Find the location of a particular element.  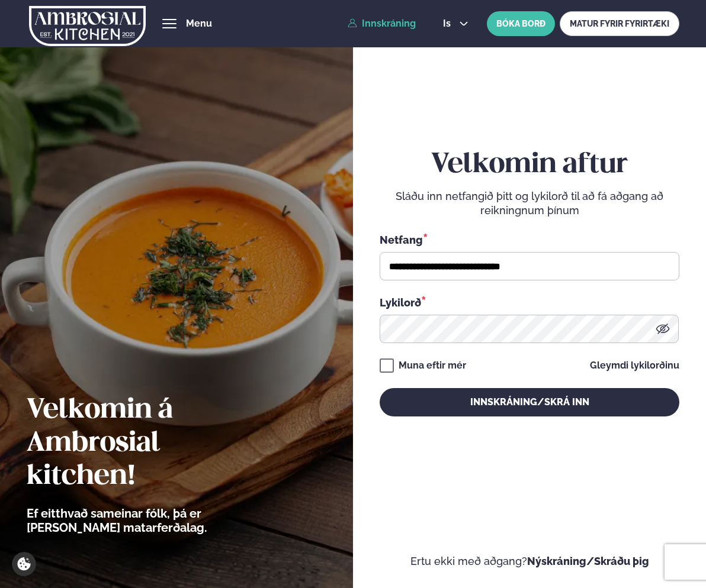

a: Gleymdi lykilorðinu is located at coordinates (634, 365).